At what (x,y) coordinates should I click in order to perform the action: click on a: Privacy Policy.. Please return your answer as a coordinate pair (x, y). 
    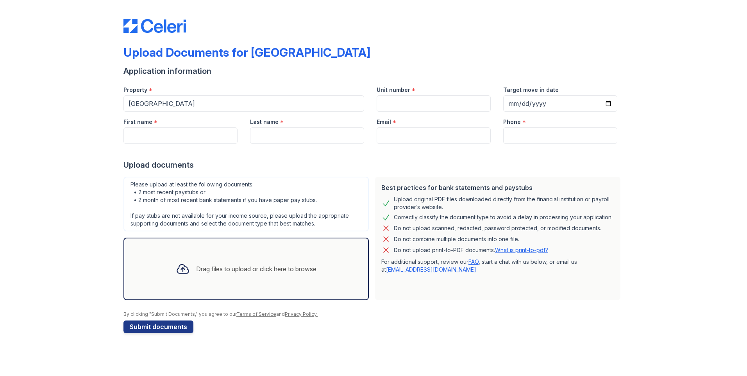
    Looking at the image, I should click on (301, 314).